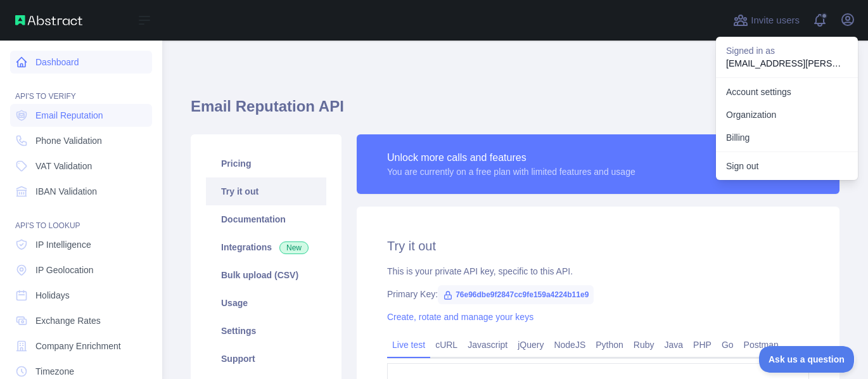  I want to click on a: Java, so click(674, 345).